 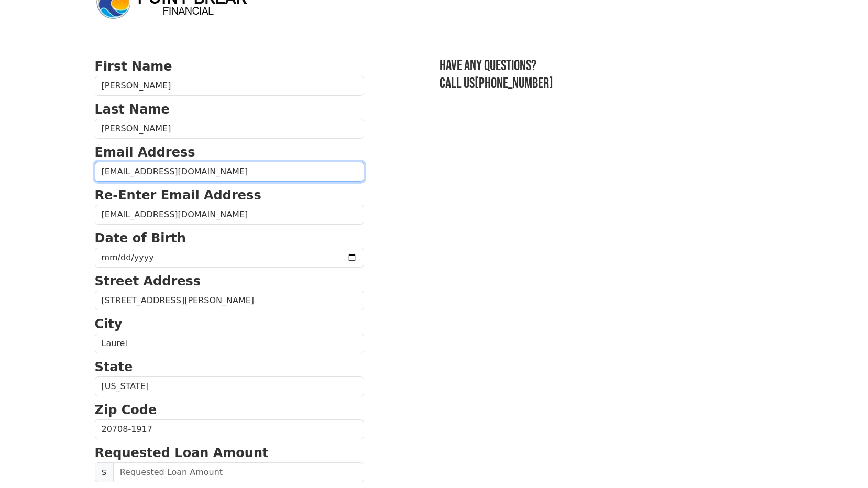 What do you see at coordinates (178, 195) in the screenshot?
I see `strong: Re-Enter Email Address` at bounding box center [178, 195].